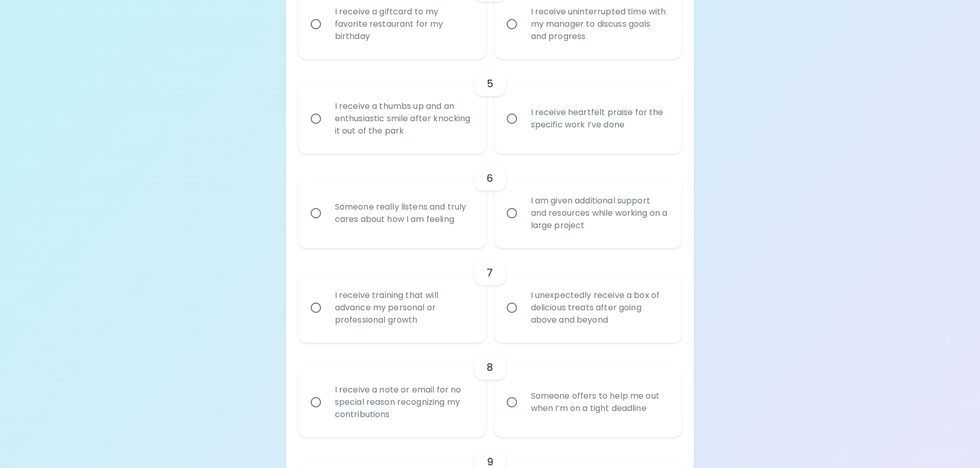 This screenshot has height=468, width=980. Describe the element at coordinates (490, 84) in the screenshot. I see `h6: 5` at that location.